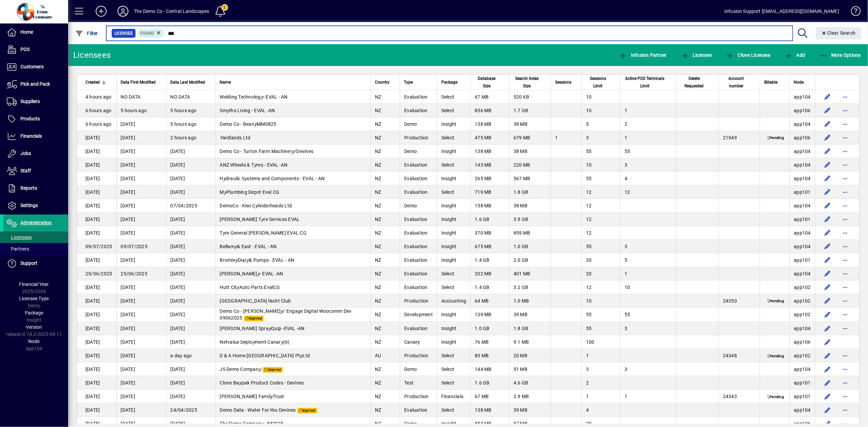  What do you see at coordinates (696, 55) in the screenshot?
I see `button: Licensee` at bounding box center [696, 55].